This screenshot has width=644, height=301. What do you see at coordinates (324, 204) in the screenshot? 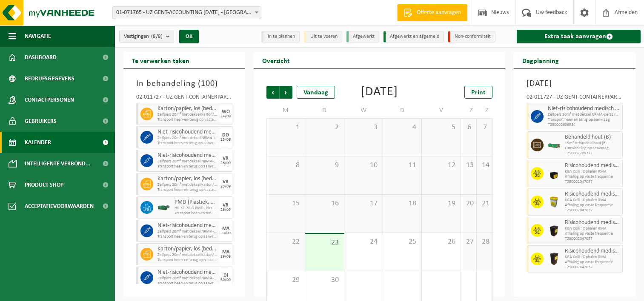
I see `span: 16` at bounding box center [324, 204].